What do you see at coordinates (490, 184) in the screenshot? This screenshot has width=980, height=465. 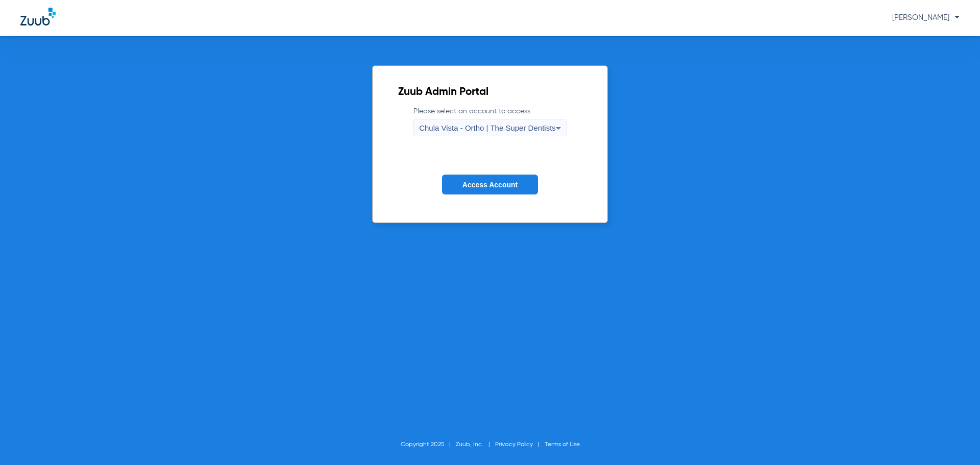 I see `button: Access Account` at bounding box center [490, 184].